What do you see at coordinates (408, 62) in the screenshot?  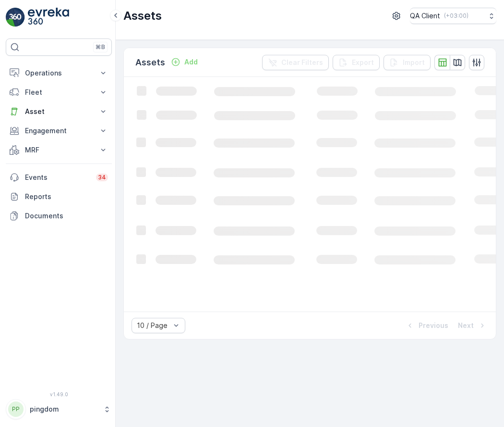 I see `button: Import` at bounding box center [408, 62].